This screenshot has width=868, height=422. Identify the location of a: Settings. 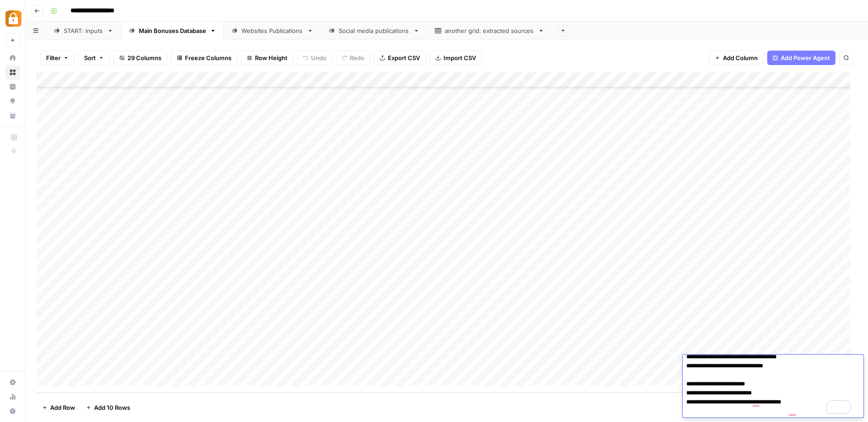
(13, 382).